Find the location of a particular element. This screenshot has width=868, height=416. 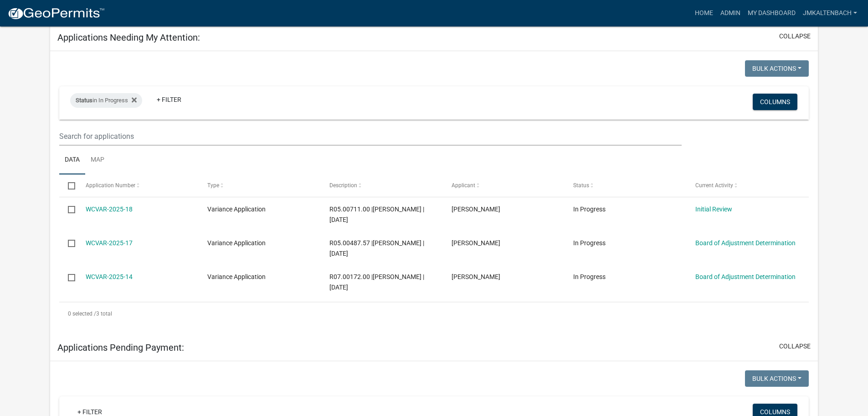

a: jmkaltenbach is located at coordinates (830, 13).